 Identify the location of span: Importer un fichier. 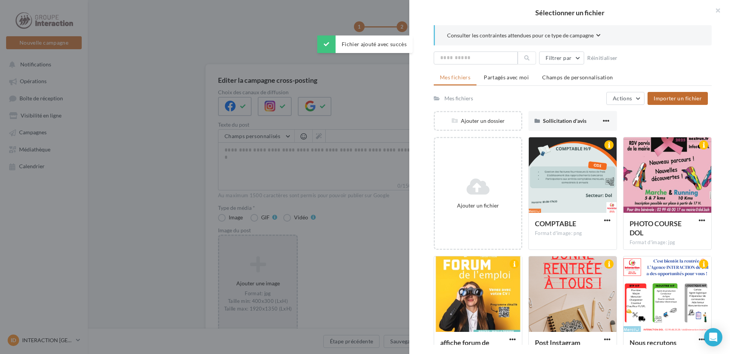
(678, 98).